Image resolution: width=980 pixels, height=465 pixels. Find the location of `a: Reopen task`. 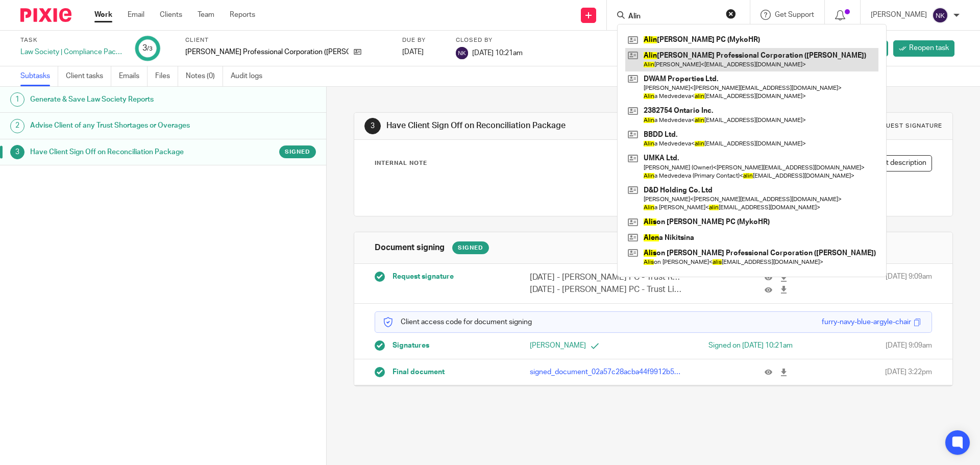

a: Reopen task is located at coordinates (924, 48).